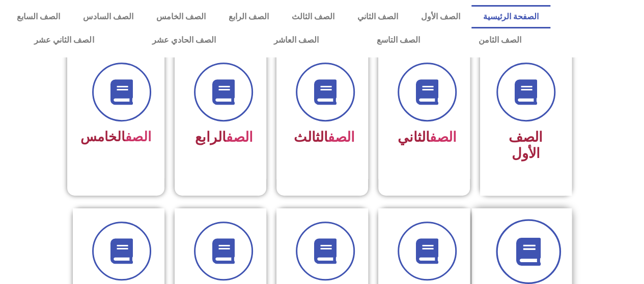 The image size is (644, 284). Describe the element at coordinates (224, 137) in the screenshot. I see `span: الرابع` at that location.